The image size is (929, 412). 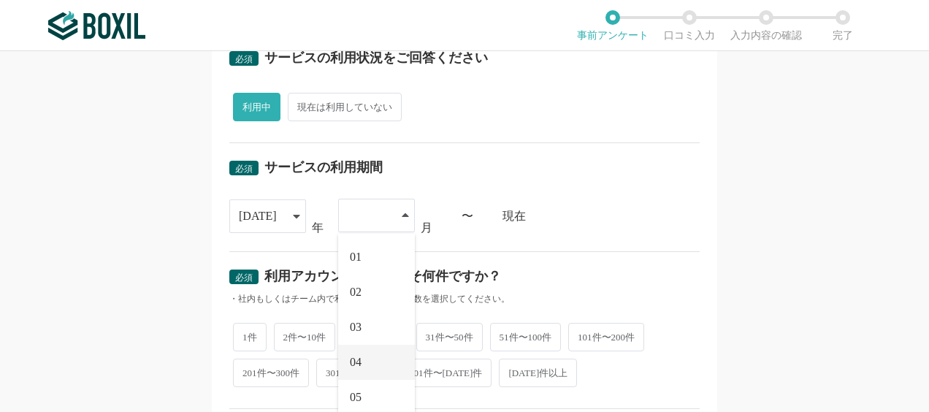 What do you see at coordinates (383, 276) in the screenshot?
I see `div: 利用アカウント数はおよそ何件ですか？` at bounding box center [383, 276].